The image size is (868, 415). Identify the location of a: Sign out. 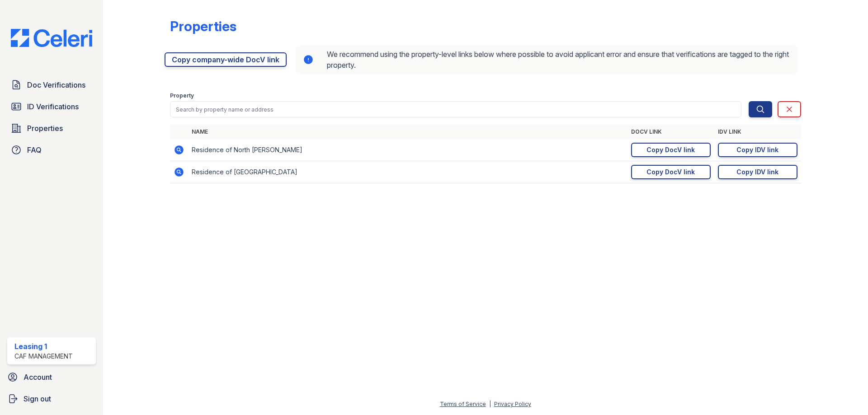
(51, 399).